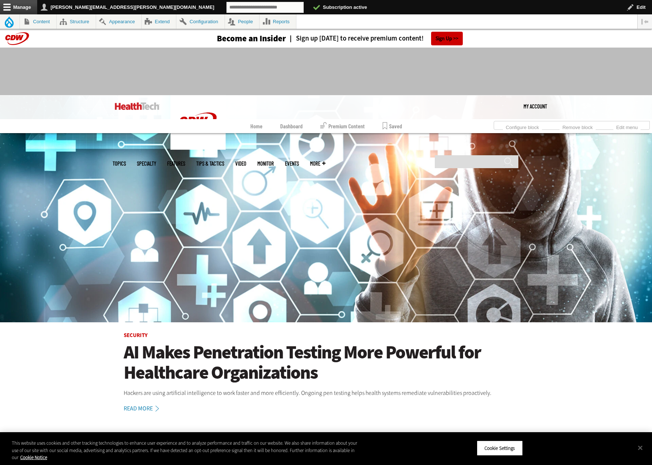  I want to click on a: More information about your privacy, so click(34, 457).